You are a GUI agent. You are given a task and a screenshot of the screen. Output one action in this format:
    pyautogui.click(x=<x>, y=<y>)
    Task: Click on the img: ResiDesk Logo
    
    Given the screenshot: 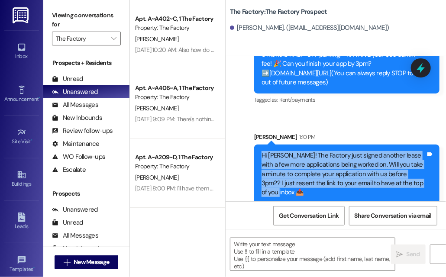 What is the action you would take?
    pyautogui.click(x=21, y=15)
    